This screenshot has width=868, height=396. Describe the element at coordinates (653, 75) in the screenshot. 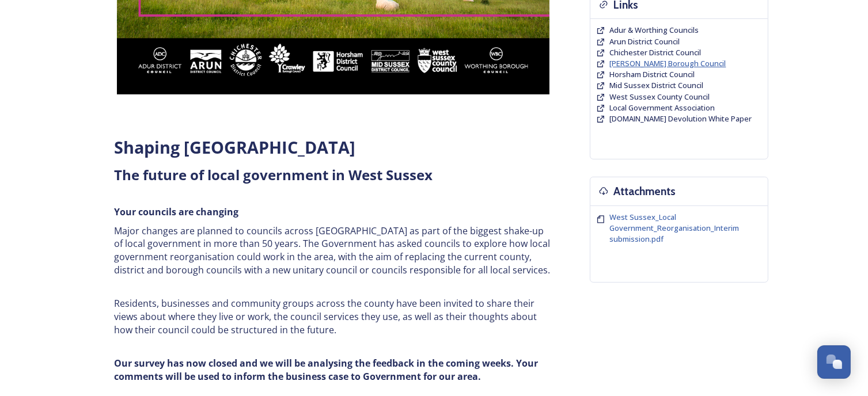

I see `a: Horsham District Council` at that location.